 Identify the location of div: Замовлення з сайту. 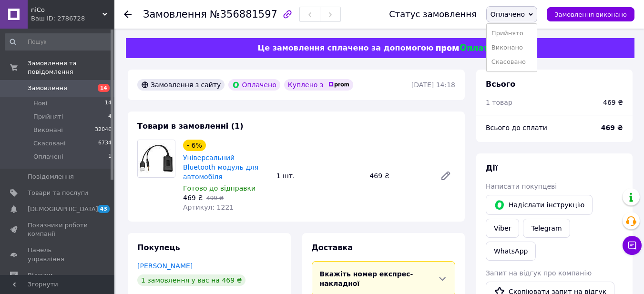
(181, 85).